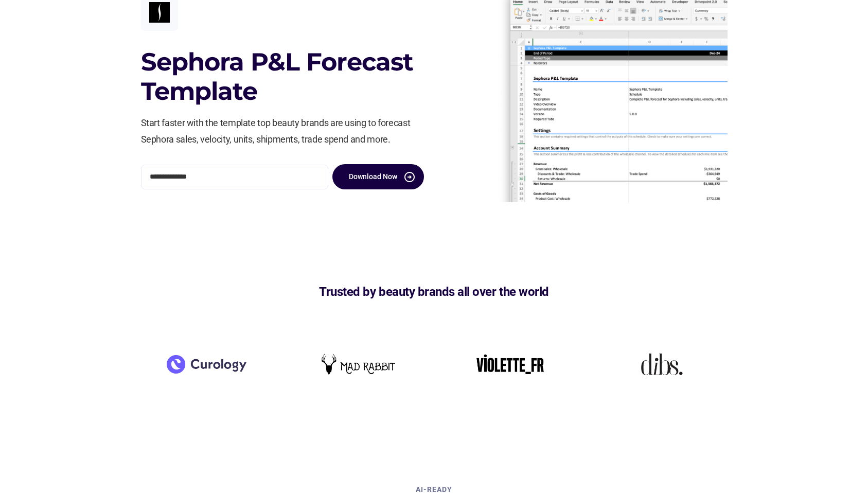 The width and height of the screenshot is (868, 493). What do you see at coordinates (283, 132) in the screenshot?
I see `p: Start faster with the template top beauty brands are using to forecast Sephora sales, velocity, u...` at bounding box center [283, 132].